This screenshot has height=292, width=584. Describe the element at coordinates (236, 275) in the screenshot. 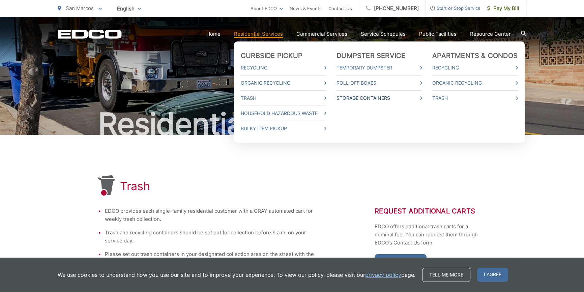

I see `p: We use cookies to understand how you use our site and to improve your experience. To view our pol...` at that location.